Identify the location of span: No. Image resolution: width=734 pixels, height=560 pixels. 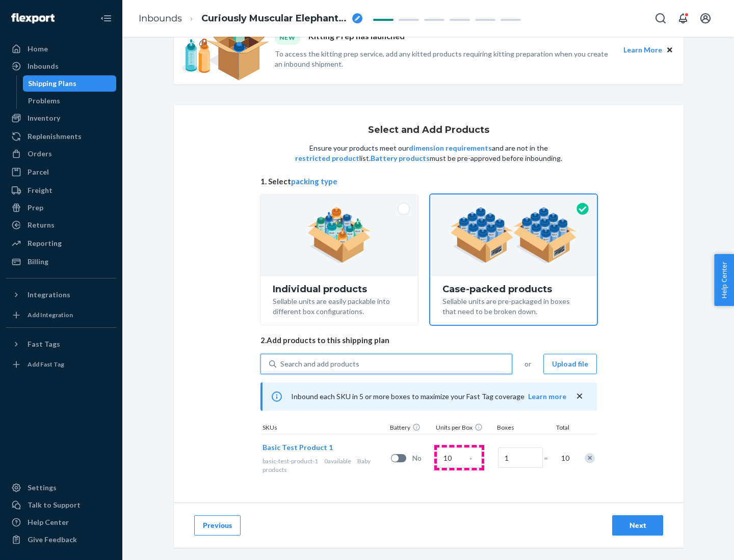
(423, 458).